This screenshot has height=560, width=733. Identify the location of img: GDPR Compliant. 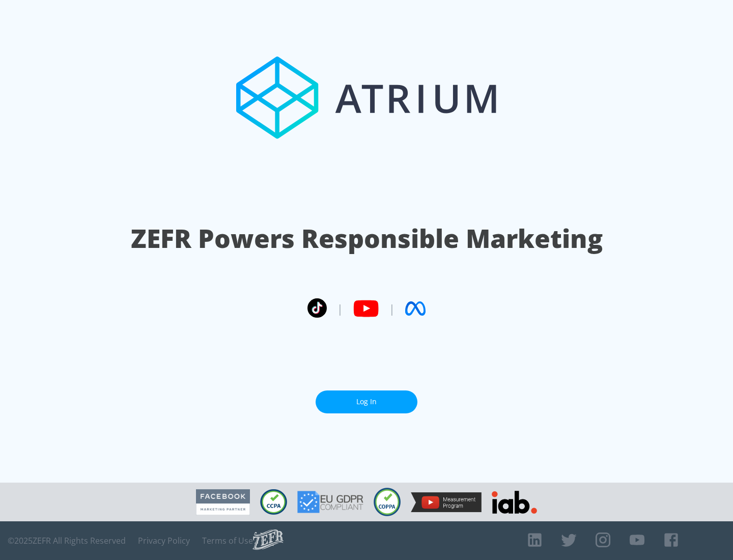
(330, 502).